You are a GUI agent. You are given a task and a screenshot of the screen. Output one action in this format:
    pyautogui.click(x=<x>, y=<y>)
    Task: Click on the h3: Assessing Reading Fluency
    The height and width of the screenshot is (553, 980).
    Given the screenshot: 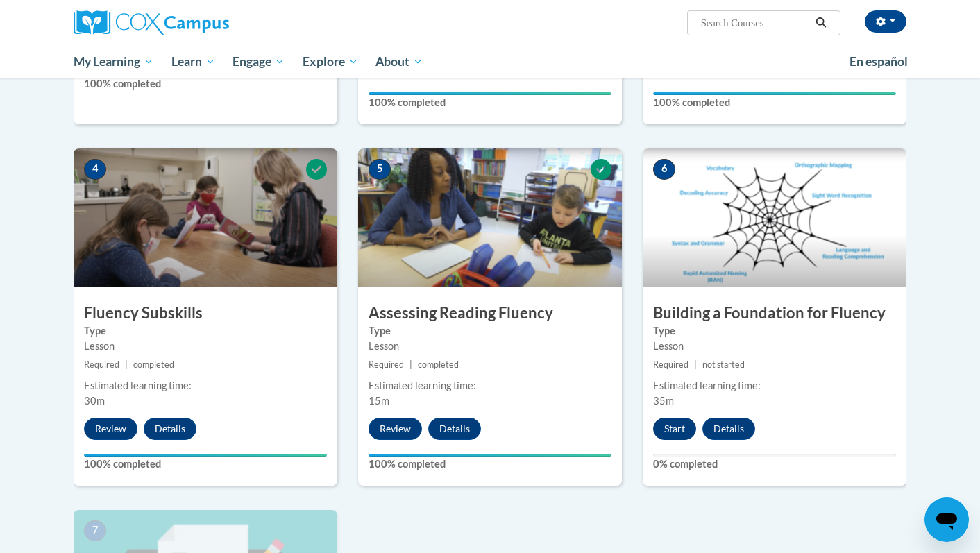 What is the action you would take?
    pyautogui.click(x=490, y=314)
    